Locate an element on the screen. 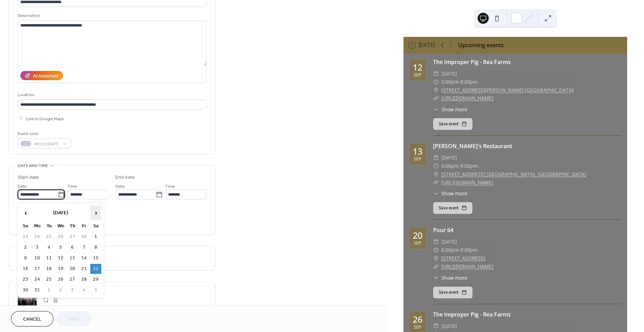 The image size is (644, 332). th: Sa is located at coordinates (96, 226).